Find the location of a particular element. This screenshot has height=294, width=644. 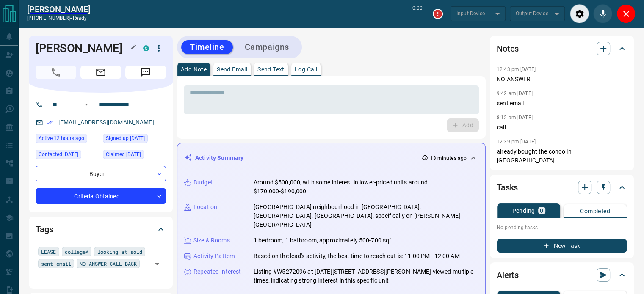

p: Budget is located at coordinates (203, 182).